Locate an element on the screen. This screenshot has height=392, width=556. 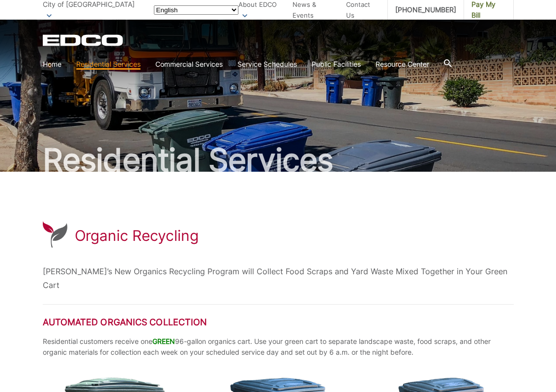
h2: Residential Services is located at coordinates (278, 160).